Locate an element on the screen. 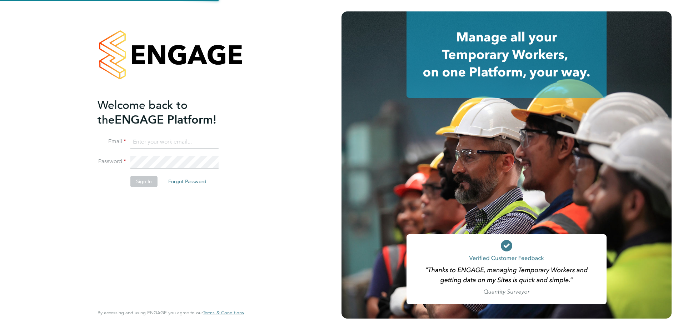  button: Sign In is located at coordinates (144, 181).